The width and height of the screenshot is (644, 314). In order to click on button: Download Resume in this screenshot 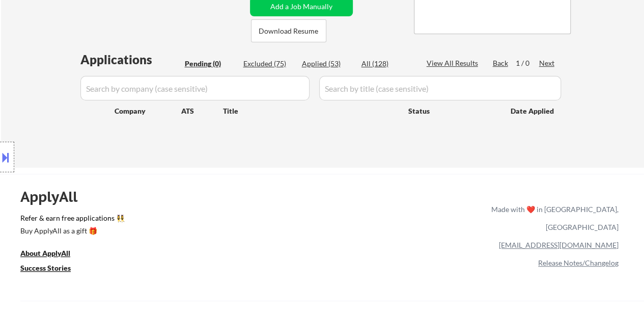, I will do `click(289, 31)`.